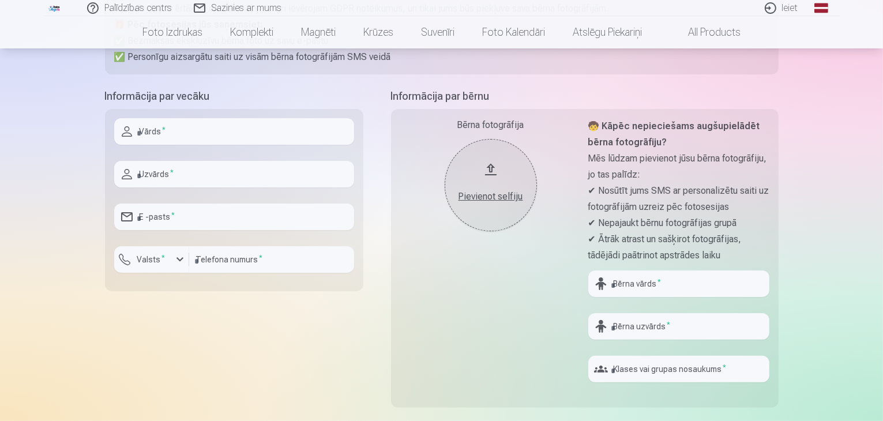  What do you see at coordinates (674, 134) in the screenshot?
I see `strong: 🧒 Kāpēc nepieciešams augšupielādēt bērna fotogrāfiju?` at bounding box center [674, 134].